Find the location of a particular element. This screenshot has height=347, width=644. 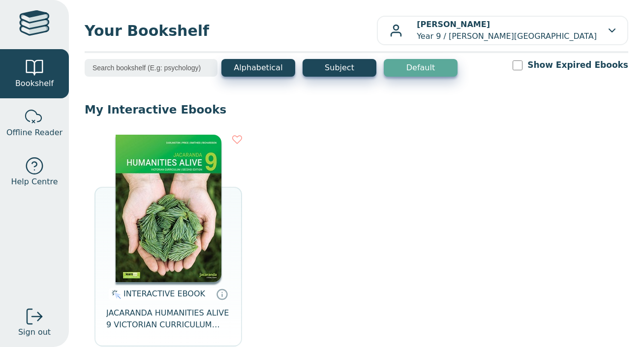

button: Subject is located at coordinates (340, 68).